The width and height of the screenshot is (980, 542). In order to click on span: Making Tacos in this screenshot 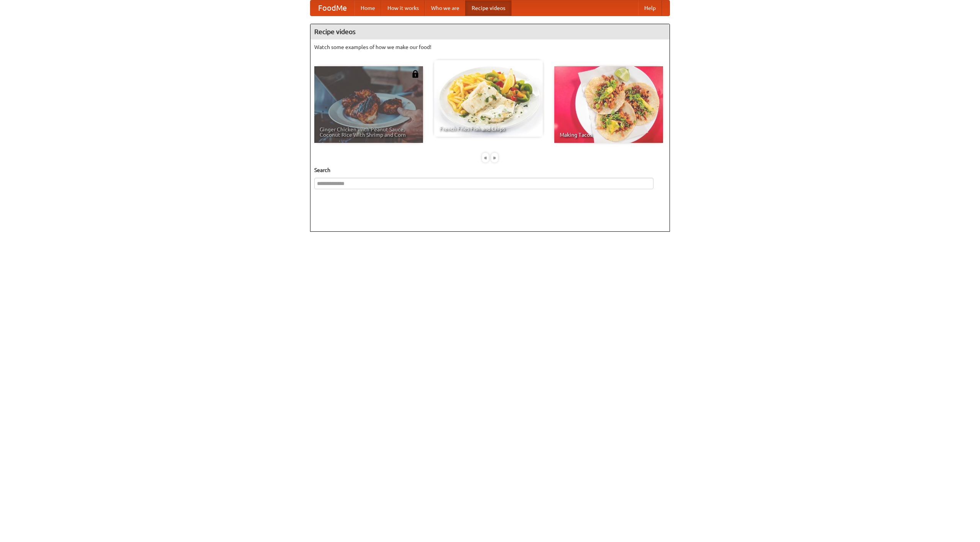, I will do `click(609, 135)`.